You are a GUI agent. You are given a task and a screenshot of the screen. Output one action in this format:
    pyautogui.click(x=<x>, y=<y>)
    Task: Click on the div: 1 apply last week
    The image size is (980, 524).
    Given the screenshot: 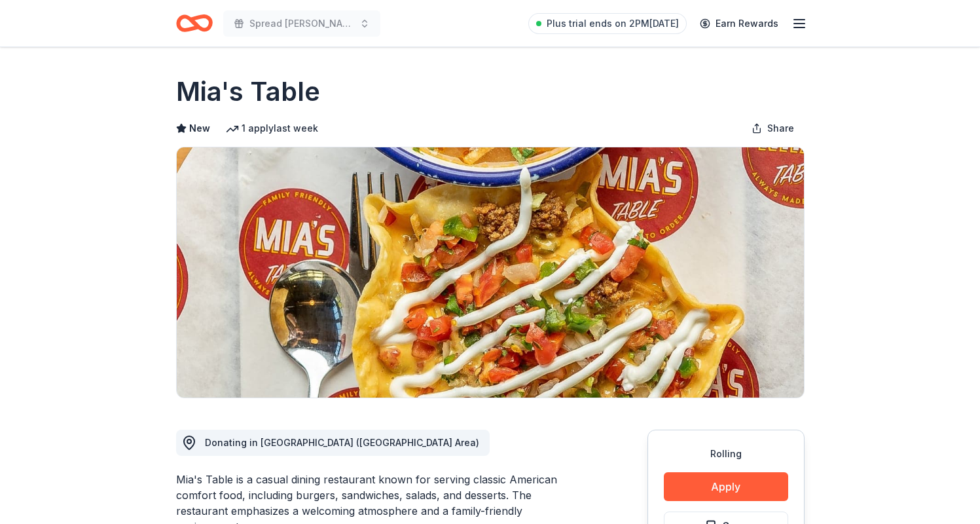 What is the action you would take?
    pyautogui.click(x=272, y=128)
    